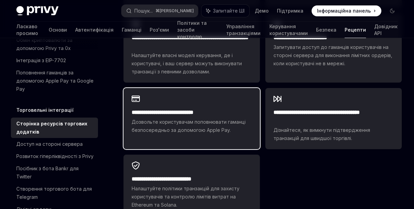  I want to click on font: Ласкаво просимо, so click(27, 30).